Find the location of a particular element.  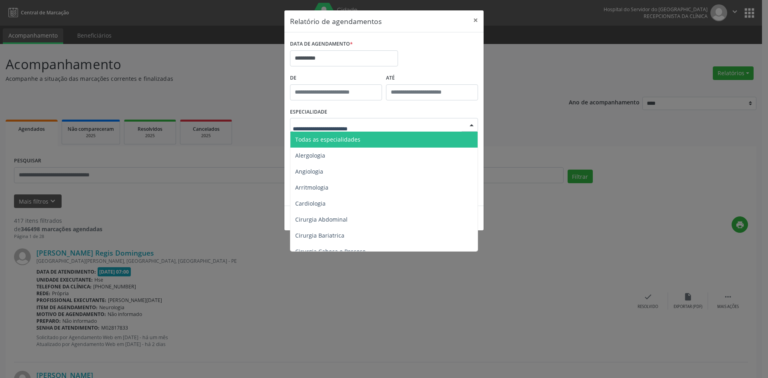

span: Cirurgia Bariatrica is located at coordinates (320, 235).